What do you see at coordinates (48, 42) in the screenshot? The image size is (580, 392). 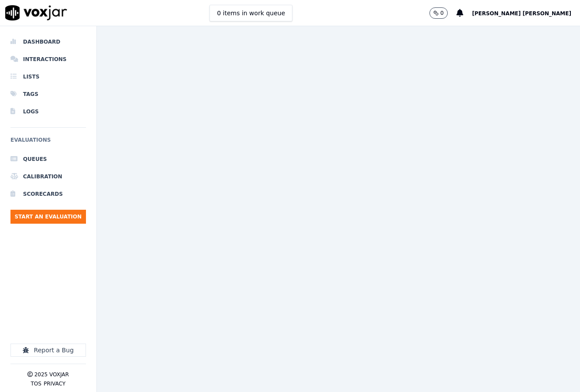 I see `a: Dashboard` at bounding box center [48, 42].